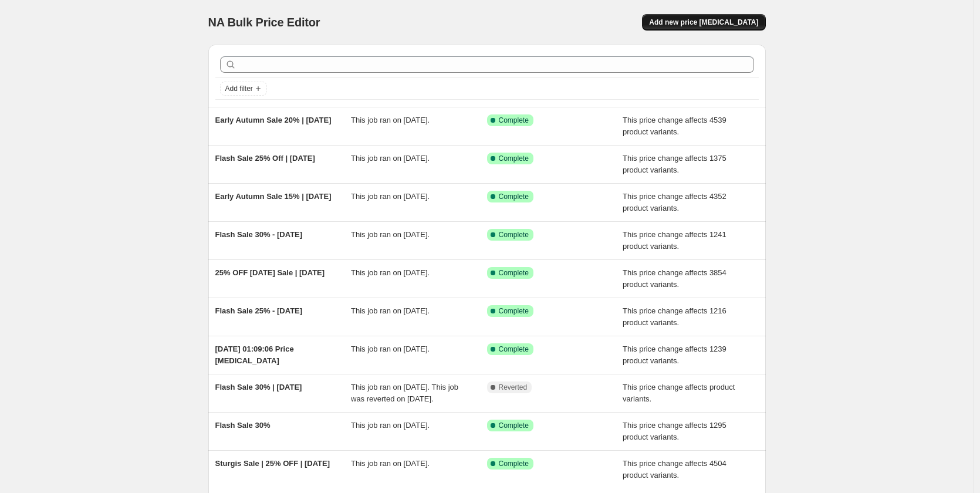 This screenshot has height=493, width=980. Describe the element at coordinates (264, 23) in the screenshot. I see `span: NA Bulk Price Editor` at that location.